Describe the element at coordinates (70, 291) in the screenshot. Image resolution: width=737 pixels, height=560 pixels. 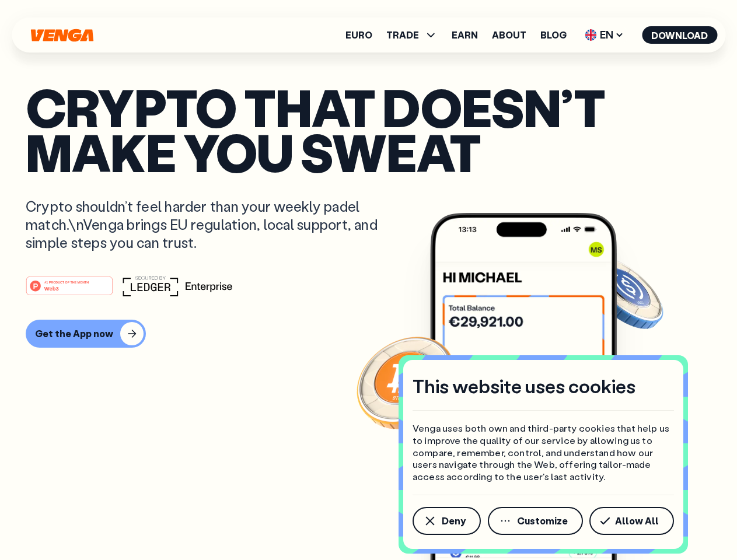
I see `a: #1 PRODUCT OF THE MONTHWeb3` at that location.